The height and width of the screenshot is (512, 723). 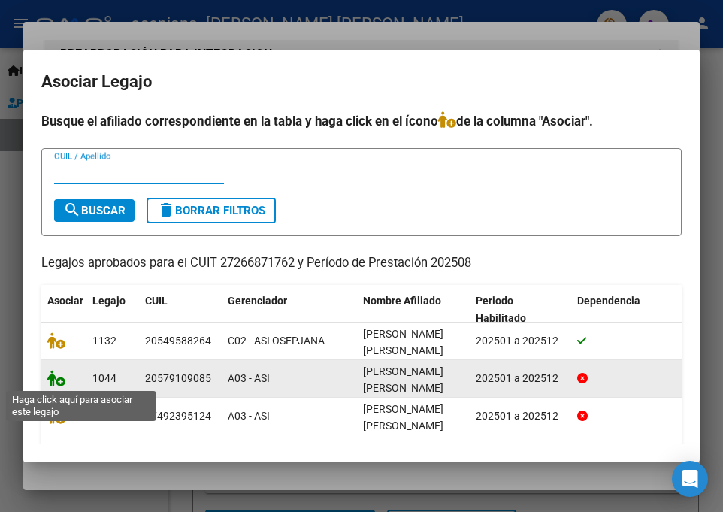 What do you see at coordinates (109, 301) in the screenshot?
I see `span: Legajo` at bounding box center [109, 301].